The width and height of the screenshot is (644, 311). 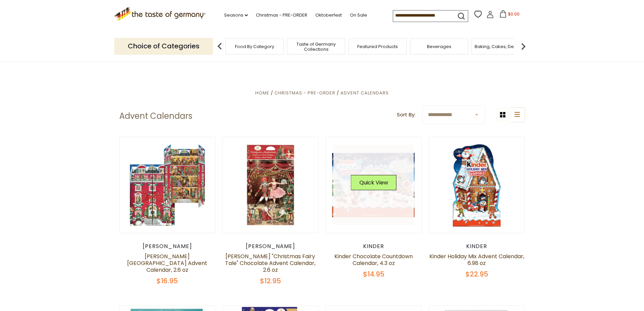 What do you see at coordinates (374, 182) in the screenshot?
I see `button: Quick View` at bounding box center [374, 182].